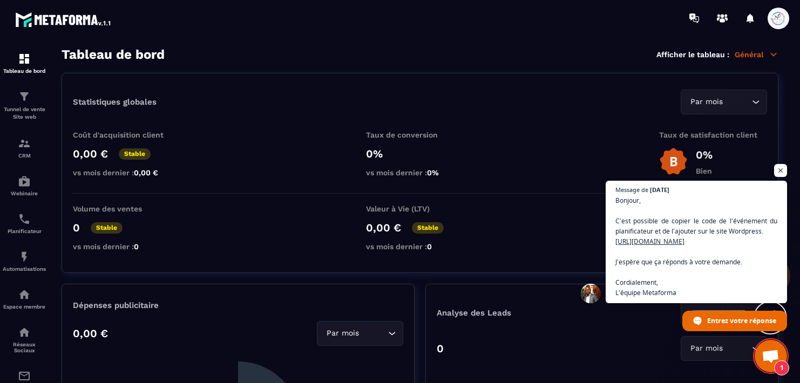 The width and height of the screenshot is (800, 383). What do you see at coordinates (673, 161) in the screenshot?
I see `img: b-badge-o.b3b20ee6.svg` at bounding box center [673, 161].